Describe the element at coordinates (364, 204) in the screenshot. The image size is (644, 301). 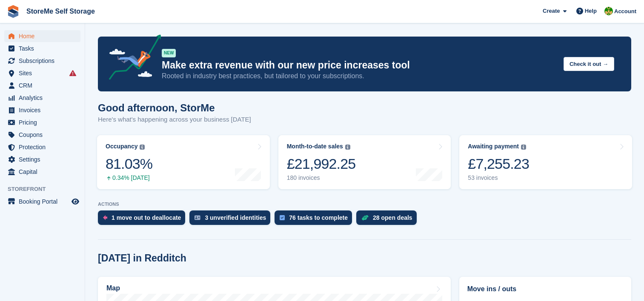
I see `p: ACTIONS` at that location.